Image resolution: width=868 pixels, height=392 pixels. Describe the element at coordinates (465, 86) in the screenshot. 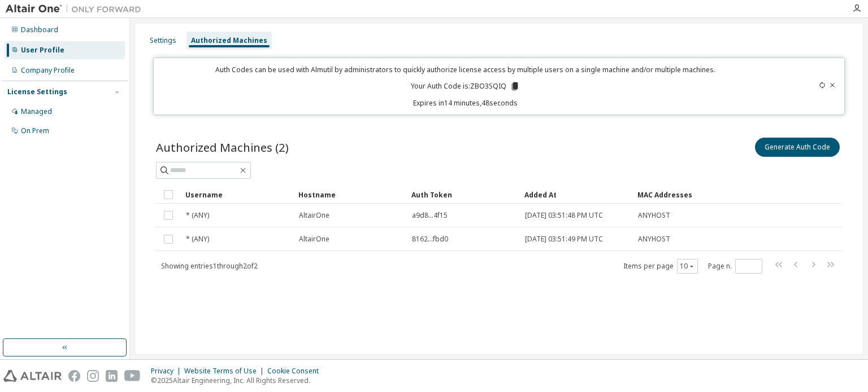

I see `p: Your Auth Code is: ZBO3SQIQ` at that location.